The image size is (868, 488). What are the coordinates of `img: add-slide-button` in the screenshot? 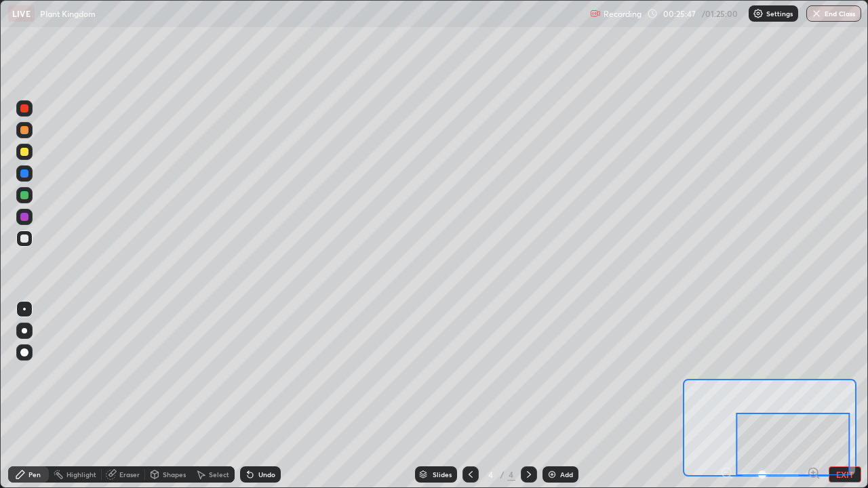 It's located at (552, 475).